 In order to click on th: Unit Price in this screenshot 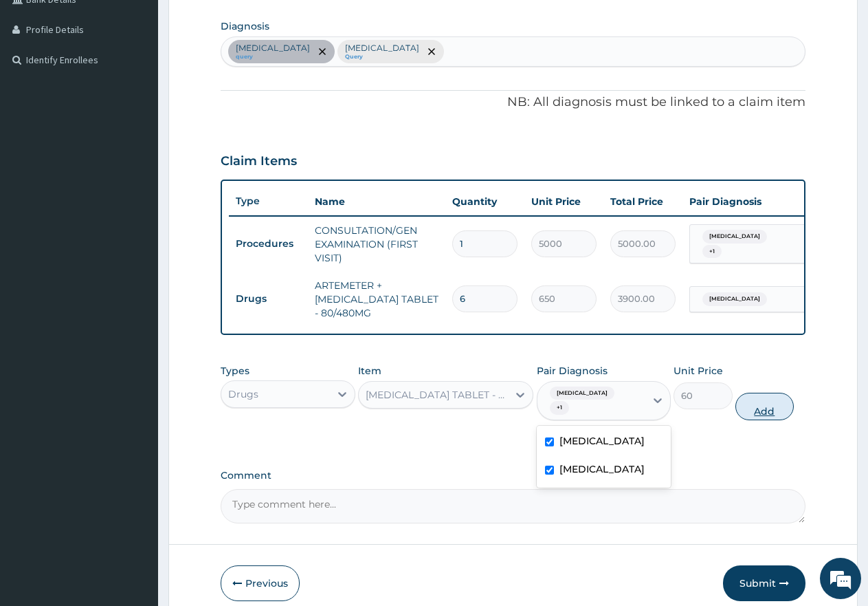, I will do `click(564, 201)`.